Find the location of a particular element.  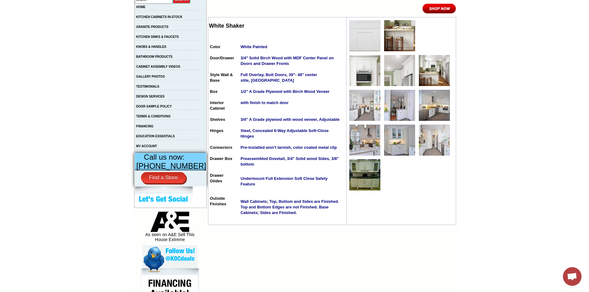

span: Hinges is located at coordinates (216, 130).